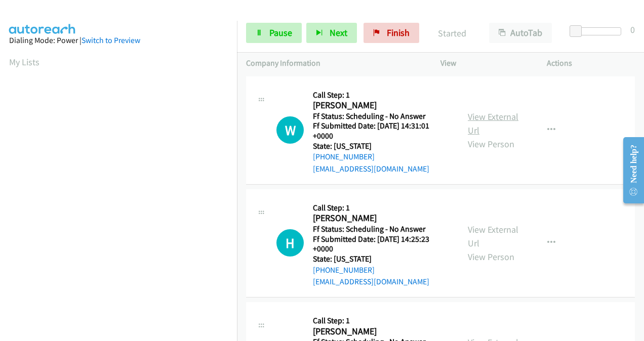 The width and height of the screenshot is (644, 341). Describe the element at coordinates (520, 33) in the screenshot. I see `button: AutoTab` at that location.